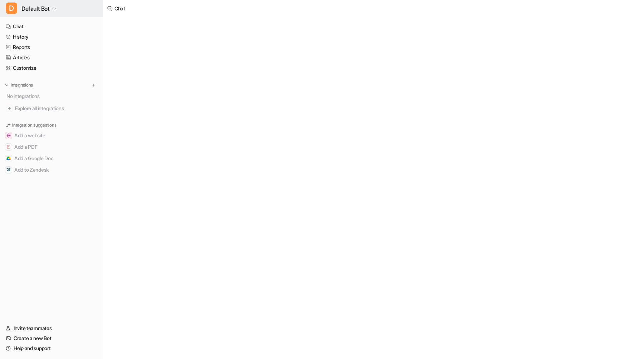 This screenshot has width=644, height=359. I want to click on img: menu_add.svg, so click(93, 85).